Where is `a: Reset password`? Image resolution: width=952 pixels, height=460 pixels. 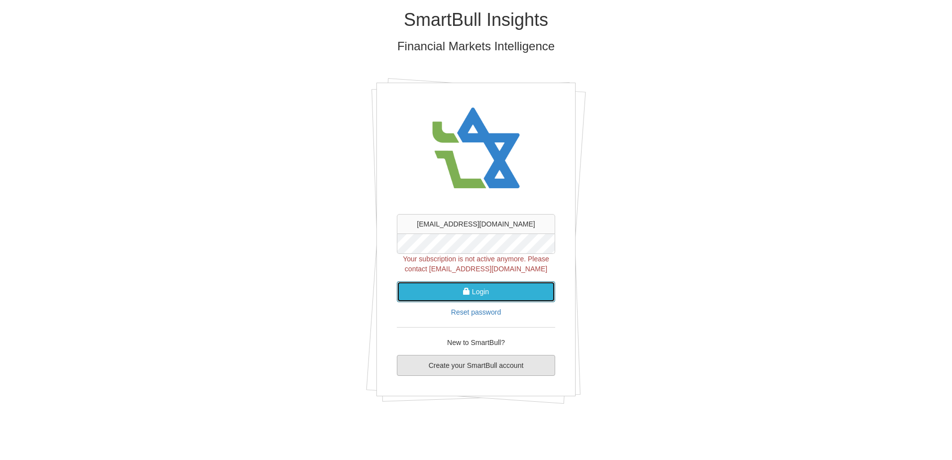 a: Reset password is located at coordinates (476, 312).